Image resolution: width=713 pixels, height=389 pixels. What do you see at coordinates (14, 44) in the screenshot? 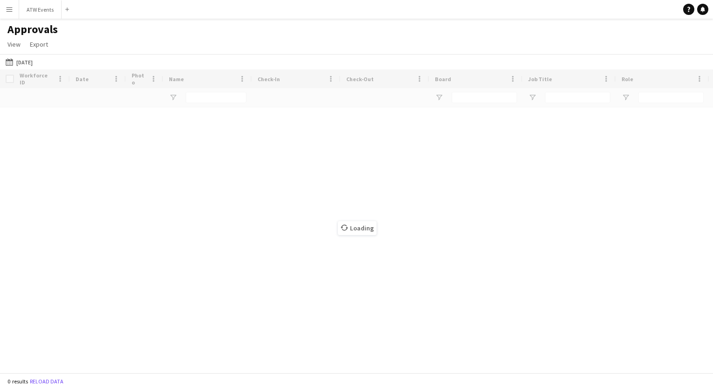
I see `a: View` at bounding box center [14, 44].